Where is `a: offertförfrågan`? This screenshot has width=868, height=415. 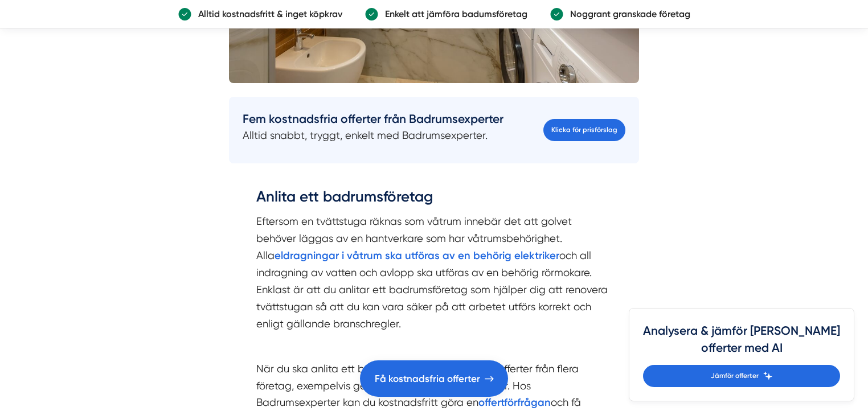
a: offertförfrågan is located at coordinates (514, 402).